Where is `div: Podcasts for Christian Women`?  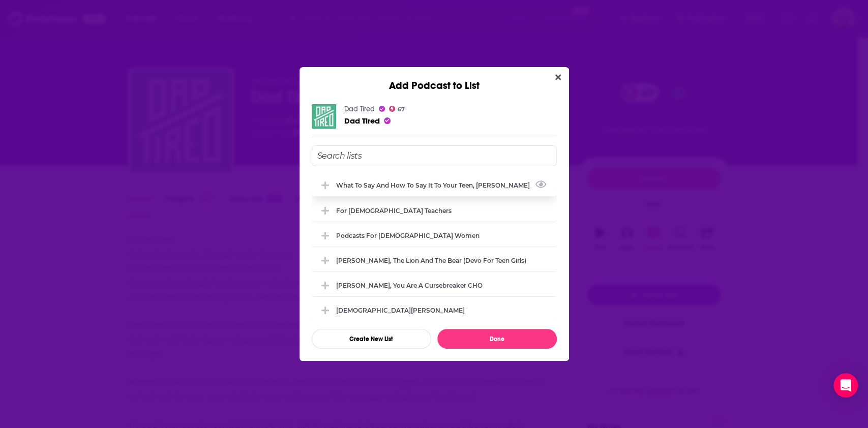 div: Podcasts for Christian Women is located at coordinates (434, 236).